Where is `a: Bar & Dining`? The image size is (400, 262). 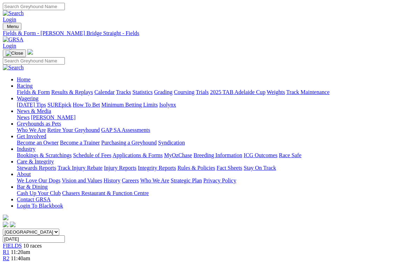 a: Bar & Dining is located at coordinates (32, 187).